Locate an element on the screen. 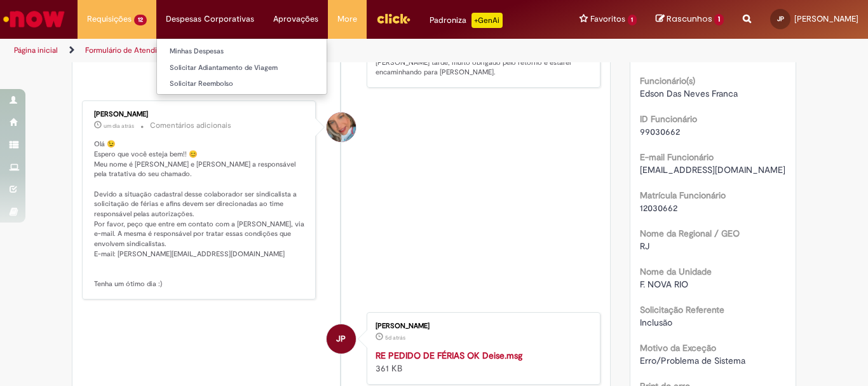 The height and width of the screenshot is (386, 868). span: Edson Das Neves Franca is located at coordinates (689, 93).